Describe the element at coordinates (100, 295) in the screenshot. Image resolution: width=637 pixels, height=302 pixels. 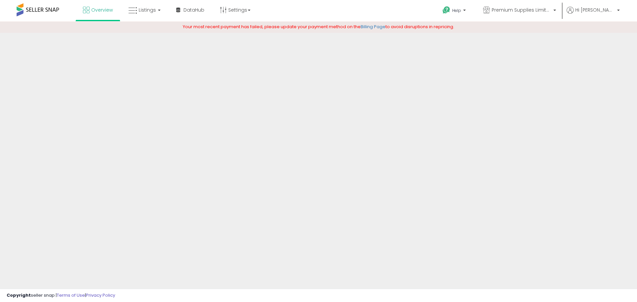
I see `a: Privacy Policy` at that location.